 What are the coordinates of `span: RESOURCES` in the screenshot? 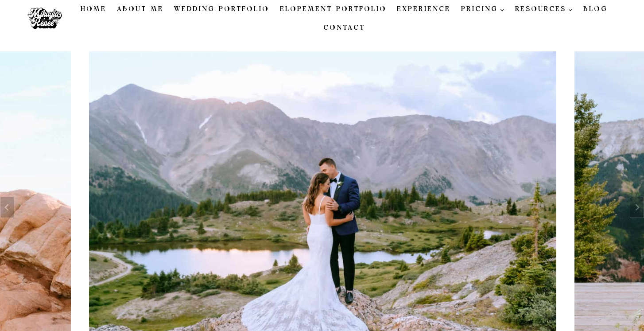 It's located at (543, 10).